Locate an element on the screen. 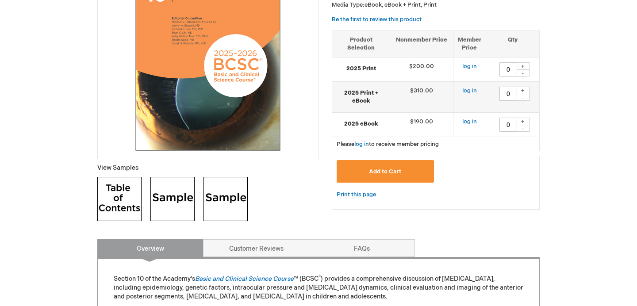 Image resolution: width=637 pixels, height=306 pixels. td: $310.00 is located at coordinates (421, 97).